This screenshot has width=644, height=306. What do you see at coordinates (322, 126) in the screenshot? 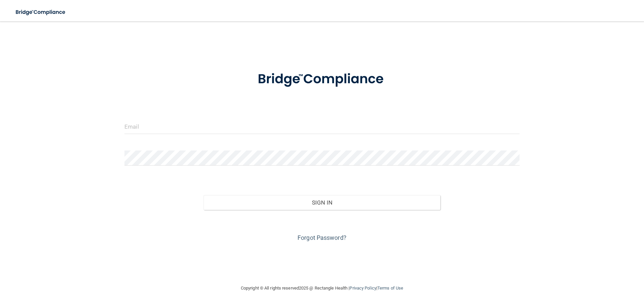
I see `input: Email` at bounding box center [322, 126].